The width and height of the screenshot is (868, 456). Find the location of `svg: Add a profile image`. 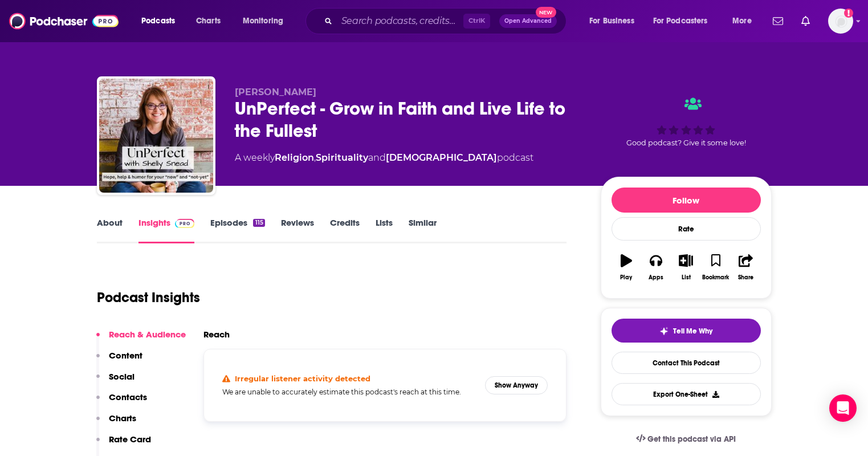

svg: Add a profile image is located at coordinates (849, 13).